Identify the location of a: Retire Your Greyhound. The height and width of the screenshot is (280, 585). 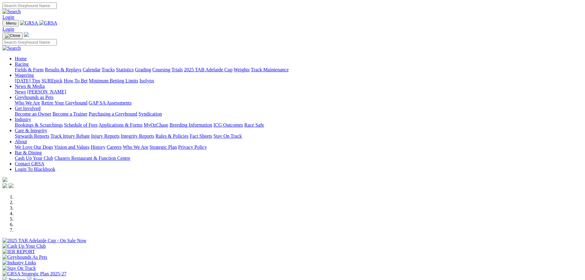
(64, 103).